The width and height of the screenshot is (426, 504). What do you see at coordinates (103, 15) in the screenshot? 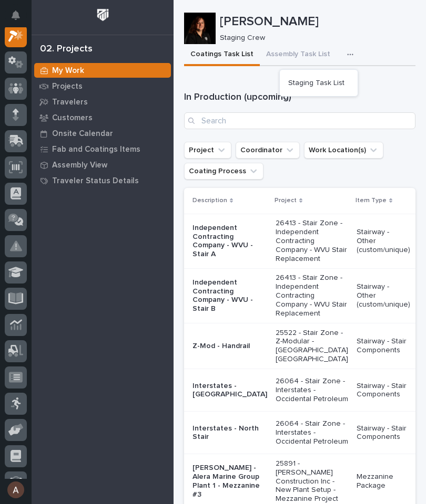
I see `img: Workspace Logo` at bounding box center [103, 15].